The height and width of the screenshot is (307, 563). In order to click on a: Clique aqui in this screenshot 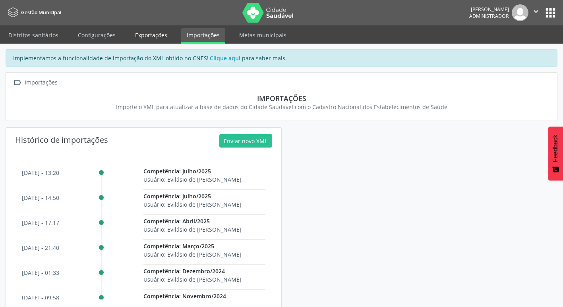, I will do `click(225, 58)`.